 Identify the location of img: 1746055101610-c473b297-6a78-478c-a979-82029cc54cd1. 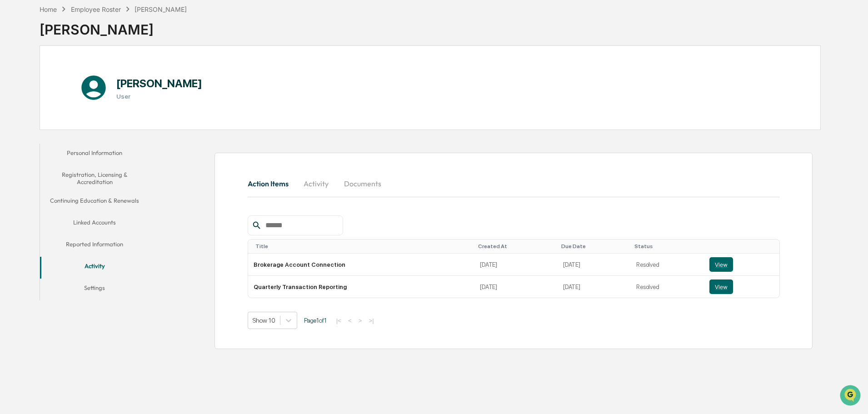
(18, 78).